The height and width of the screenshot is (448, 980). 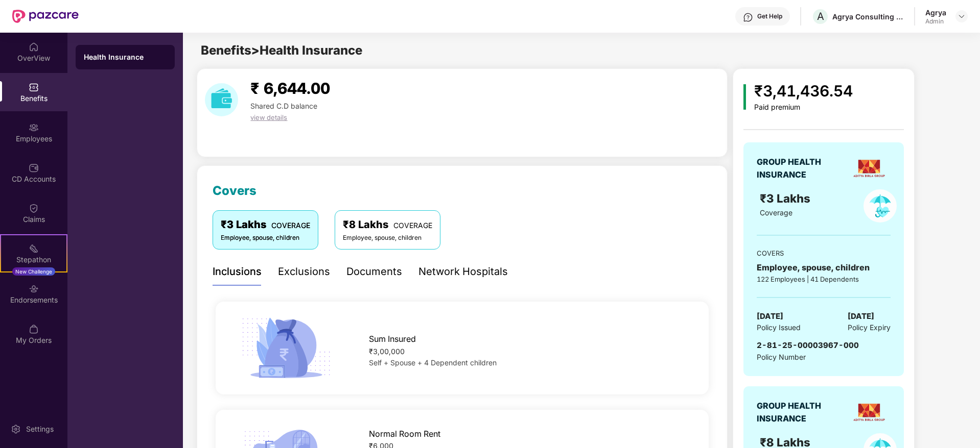 I want to click on span: Policy Expiry, so click(x=869, y=328).